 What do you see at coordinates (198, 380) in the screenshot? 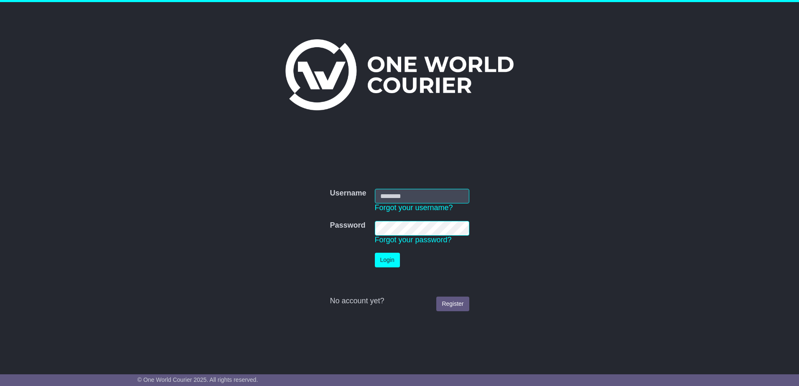
I see `span: © One World Courier 2025. All rights reserved.` at bounding box center [198, 380].